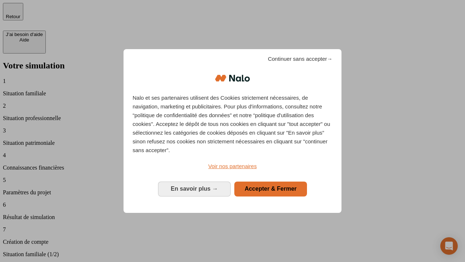 The height and width of the screenshot is (262, 465). Describe the element at coordinates (270, 188) in the screenshot. I see `span: Accepter & Fermer` at that location.